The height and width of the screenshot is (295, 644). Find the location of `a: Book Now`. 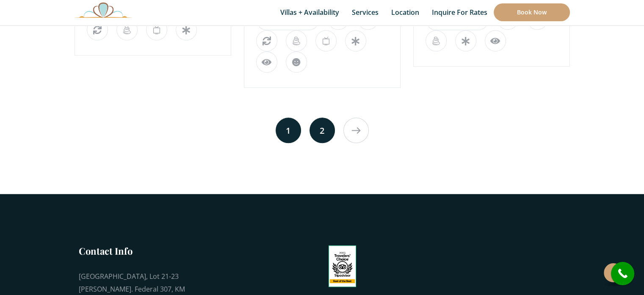

a: Book Now is located at coordinates (532, 12).